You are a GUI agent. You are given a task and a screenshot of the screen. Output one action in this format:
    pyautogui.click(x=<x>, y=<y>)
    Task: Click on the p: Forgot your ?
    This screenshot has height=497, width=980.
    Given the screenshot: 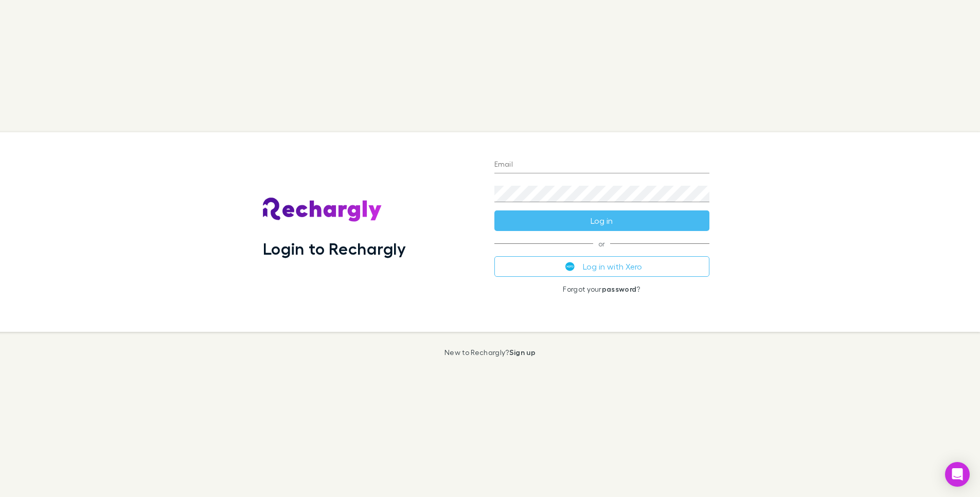 What is the action you would take?
    pyautogui.click(x=602, y=289)
    